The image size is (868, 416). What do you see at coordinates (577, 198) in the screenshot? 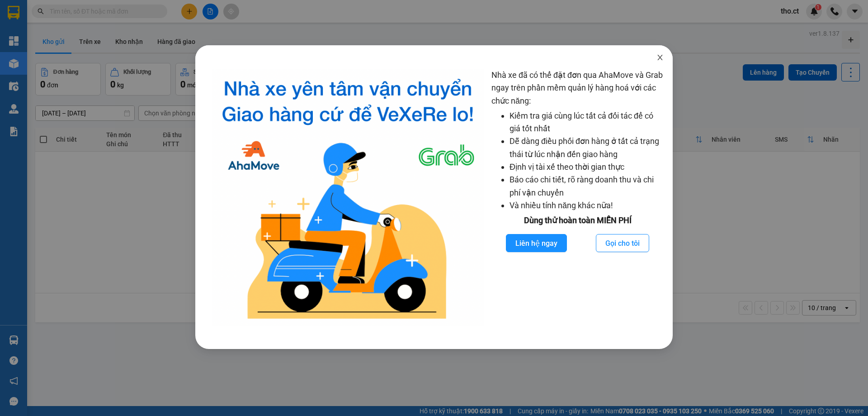
I see `div: Nhà xe đã có thể đặt đơn qua AhaMove và Grab ngay trên phần mềm quản lý hàng hoá với các chức năng:` at bounding box center [577, 198].